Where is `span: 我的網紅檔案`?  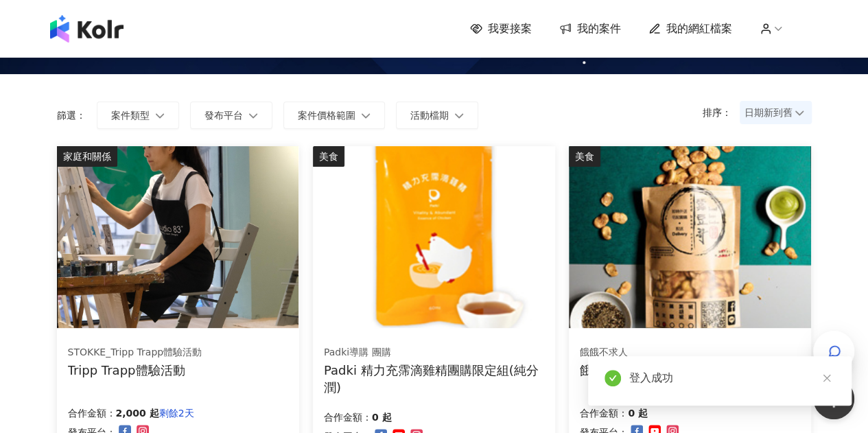 span: 我的網紅檔案 is located at coordinates (699, 29).